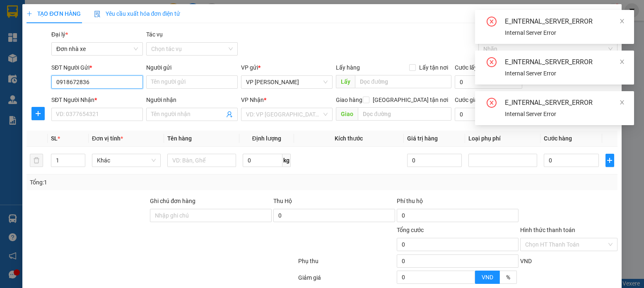 The image size is (644, 288). Describe the element at coordinates (113, 31) in the screenshot. I see `strong: Hotline : 0889 23 23 23` at that location.